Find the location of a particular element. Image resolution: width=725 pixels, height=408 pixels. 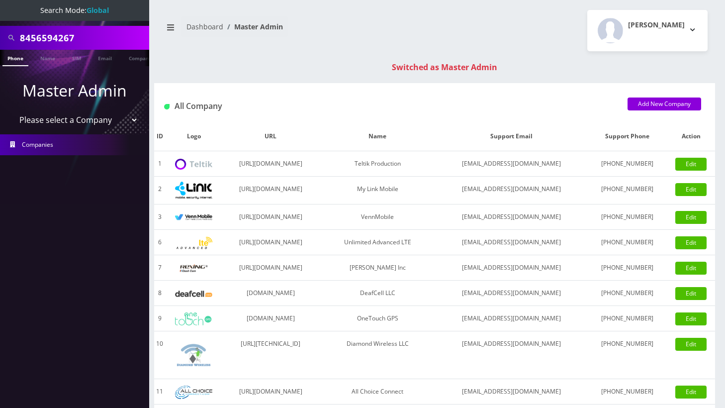

img: Unlimited Advanced LTE is located at coordinates (193, 243).